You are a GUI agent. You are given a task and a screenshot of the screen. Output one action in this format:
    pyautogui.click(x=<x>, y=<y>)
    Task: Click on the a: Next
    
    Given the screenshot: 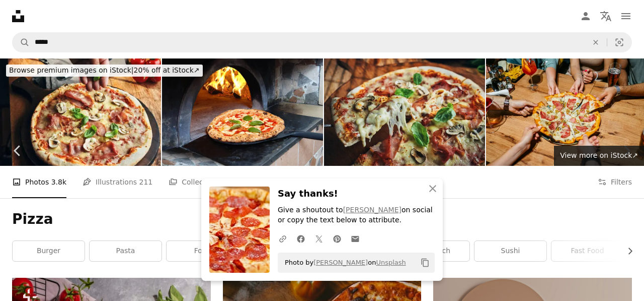 What is the action you would take?
    pyautogui.click(x=626, y=151)
    